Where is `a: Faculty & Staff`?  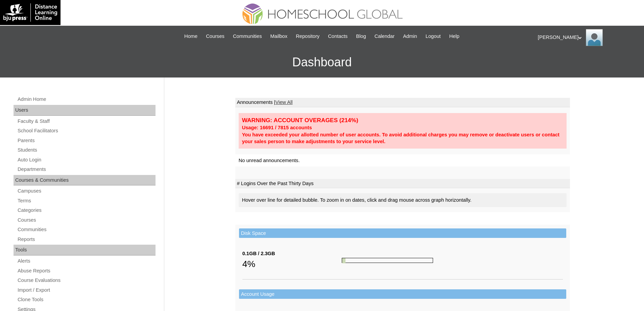 a: Faculty & Staff is located at coordinates (86, 121).